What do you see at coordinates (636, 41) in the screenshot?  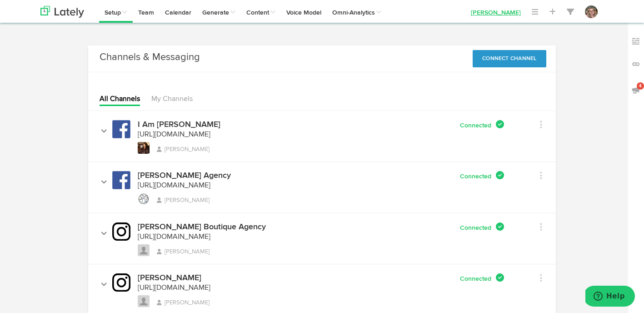 I see `img: keywords_off.svg` at bounding box center [636, 41].